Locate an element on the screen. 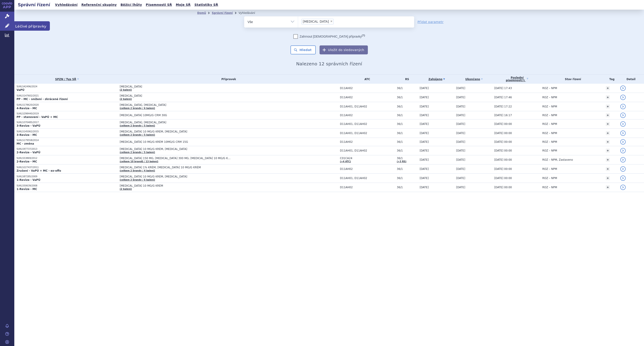 The image size is (644, 346). span: D11AH02 is located at coordinates (367, 142).